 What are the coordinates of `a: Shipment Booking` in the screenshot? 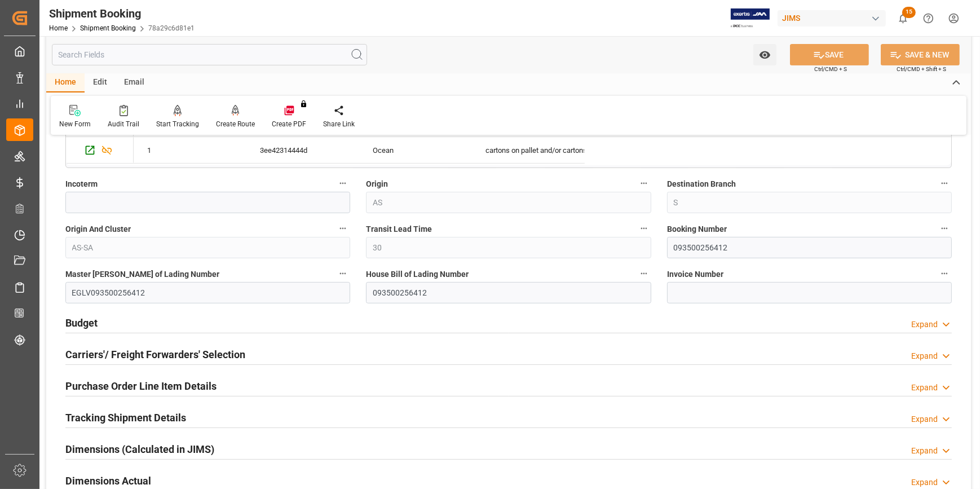 It's located at (108, 28).